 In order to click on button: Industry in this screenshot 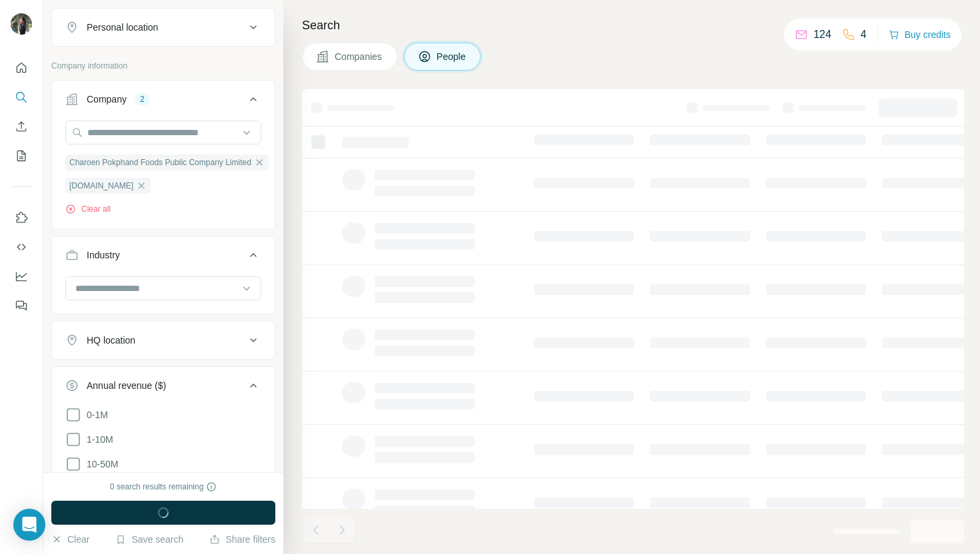, I will do `click(163, 258)`.